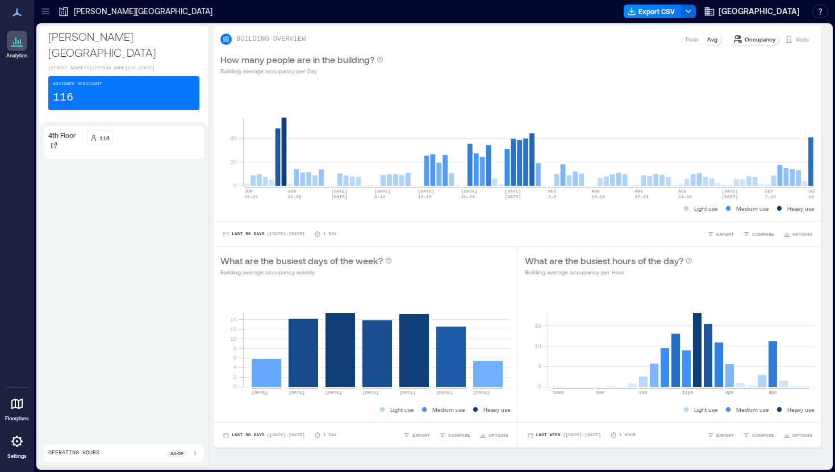  Describe the element at coordinates (330, 435) in the screenshot. I see `p: 1 Day` at that location.